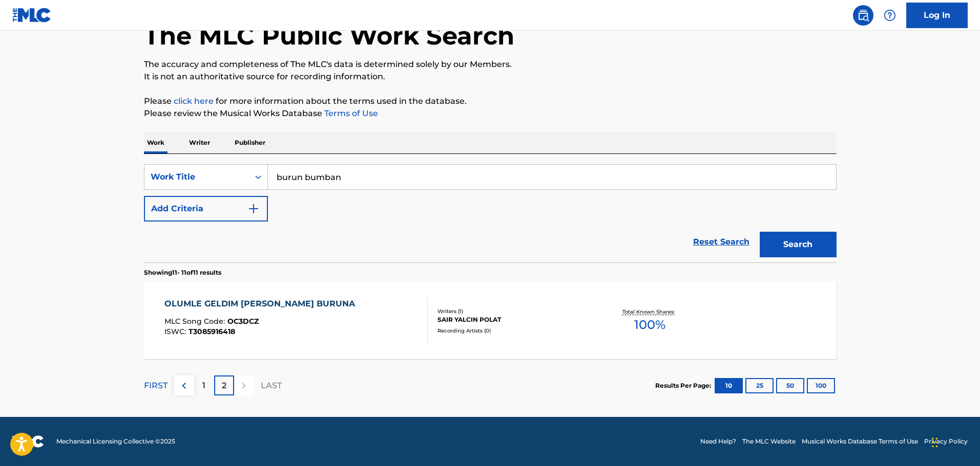 This screenshot has width=980, height=466. I want to click on span: MLC Song Code :, so click(195, 321).